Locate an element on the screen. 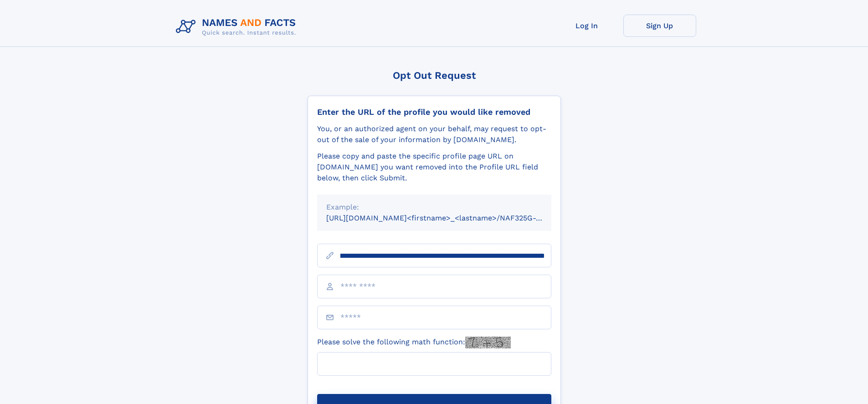 The image size is (868, 404). a: Sign Up is located at coordinates (660, 26).